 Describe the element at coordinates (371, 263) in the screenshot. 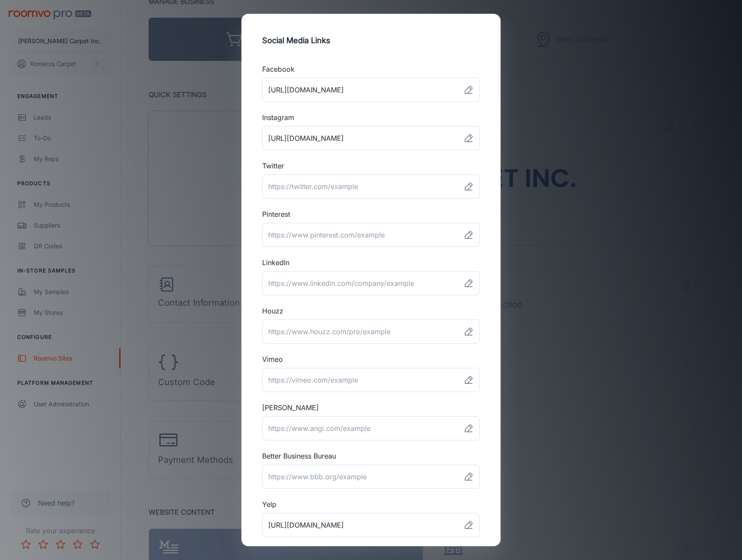

I see `p: LinkedIn` at that location.